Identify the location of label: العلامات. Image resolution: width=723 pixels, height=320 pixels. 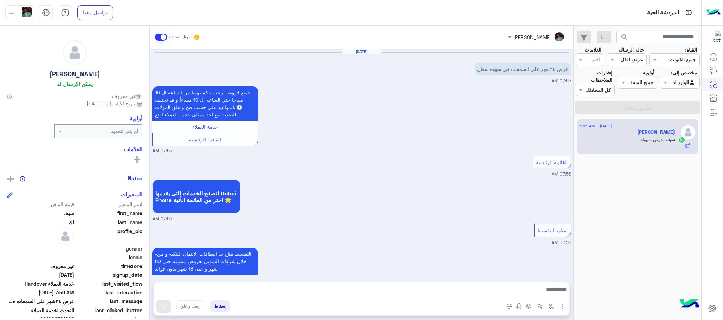
(593, 50).